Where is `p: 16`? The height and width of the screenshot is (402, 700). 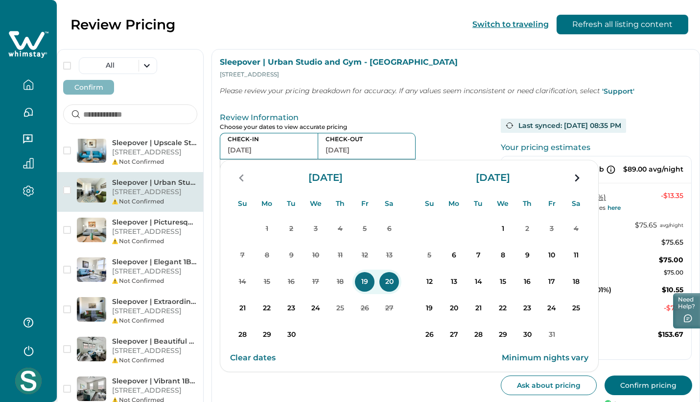
p: 16 is located at coordinates (527, 282).